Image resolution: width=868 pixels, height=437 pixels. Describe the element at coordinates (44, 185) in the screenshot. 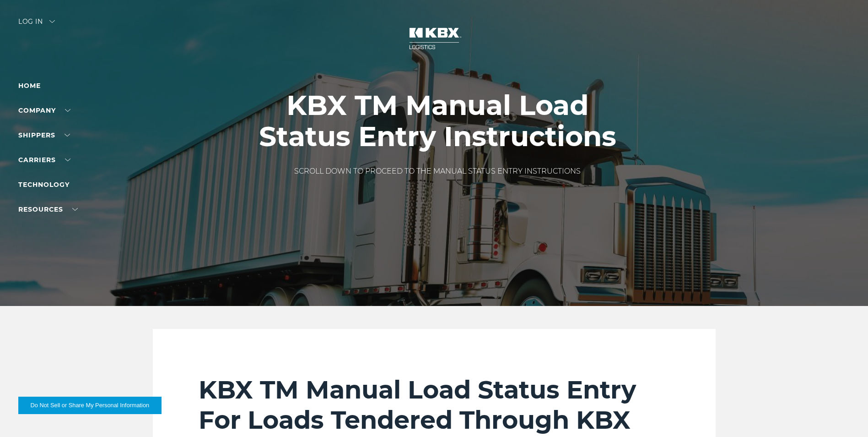

I see `a: Technology` at that location.